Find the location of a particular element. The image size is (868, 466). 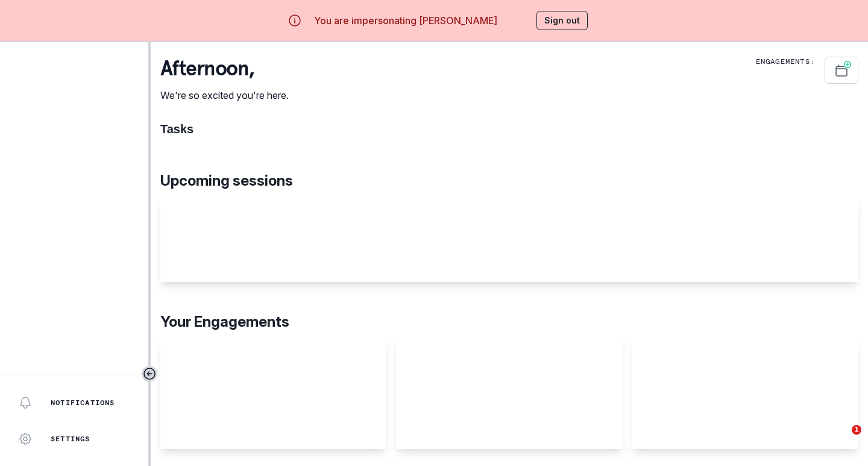

p: Engagements: is located at coordinates (785, 62).